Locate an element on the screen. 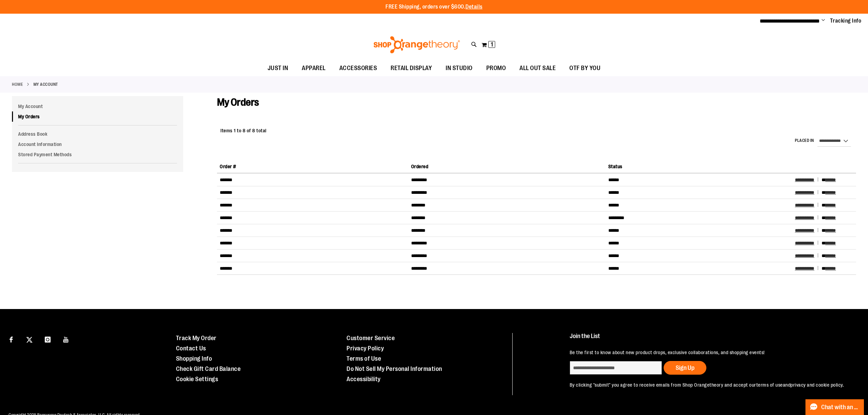 This screenshot has height=415, width=868. a: Visit our Facebook page is located at coordinates (11, 338).